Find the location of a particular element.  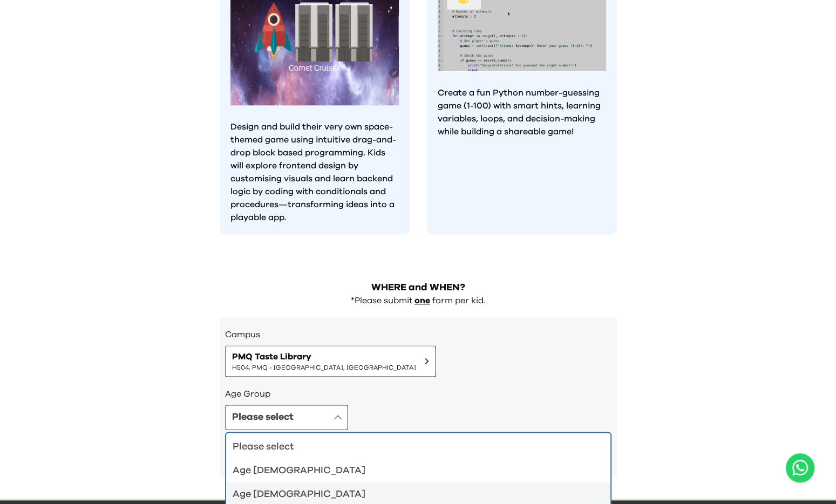

p: one is located at coordinates (422, 301).